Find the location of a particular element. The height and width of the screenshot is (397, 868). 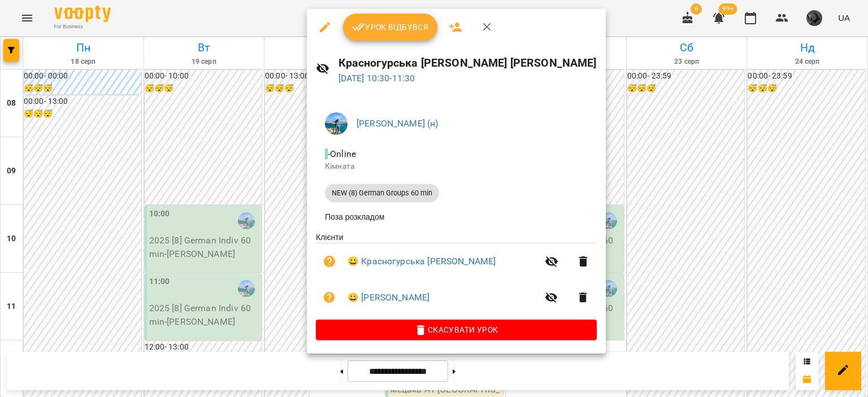

ul: Клієнти is located at coordinates (456, 275).